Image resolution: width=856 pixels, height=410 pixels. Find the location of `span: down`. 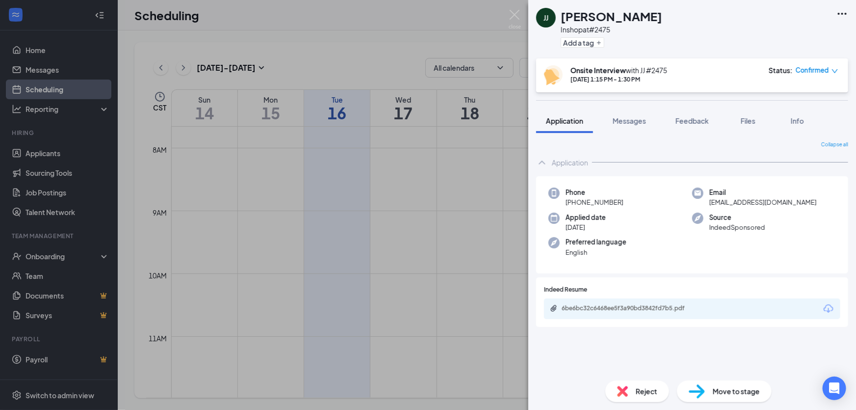

span: down is located at coordinates (835, 71).